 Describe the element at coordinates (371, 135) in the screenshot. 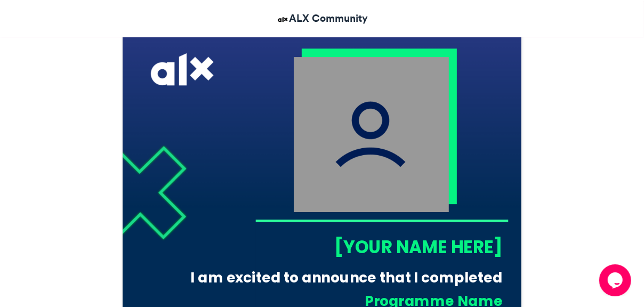

I see `img: user_filled.png` at that location.